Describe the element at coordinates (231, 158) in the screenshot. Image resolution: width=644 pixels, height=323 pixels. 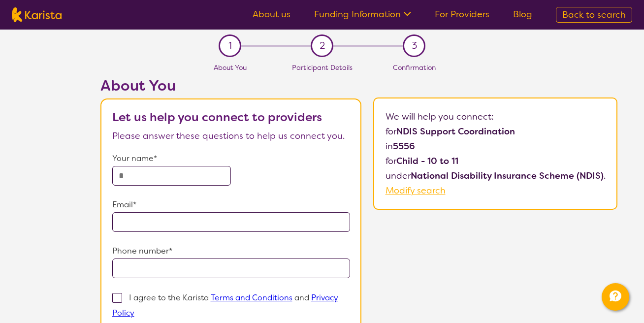
I see `p: Your name*` at that location.